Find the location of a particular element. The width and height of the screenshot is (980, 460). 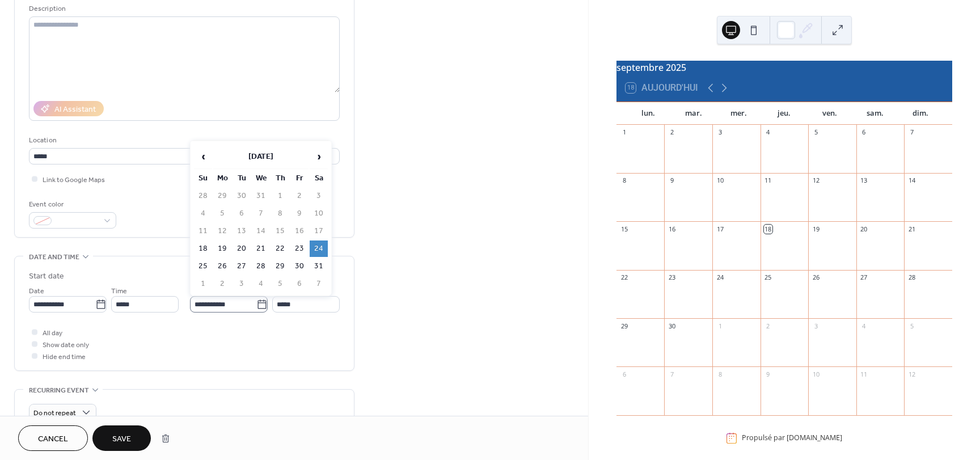

div: 4 is located at coordinates (864, 326).